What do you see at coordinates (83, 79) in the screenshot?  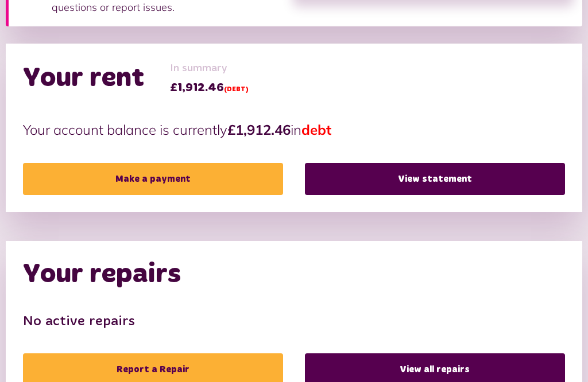 I see `h2: Your rent` at bounding box center [83, 79].